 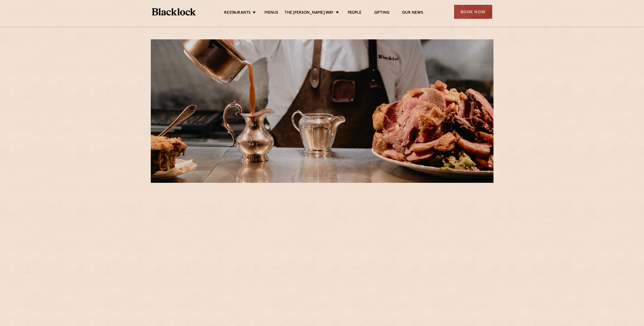 I want to click on a: Gifting, so click(x=382, y=13).